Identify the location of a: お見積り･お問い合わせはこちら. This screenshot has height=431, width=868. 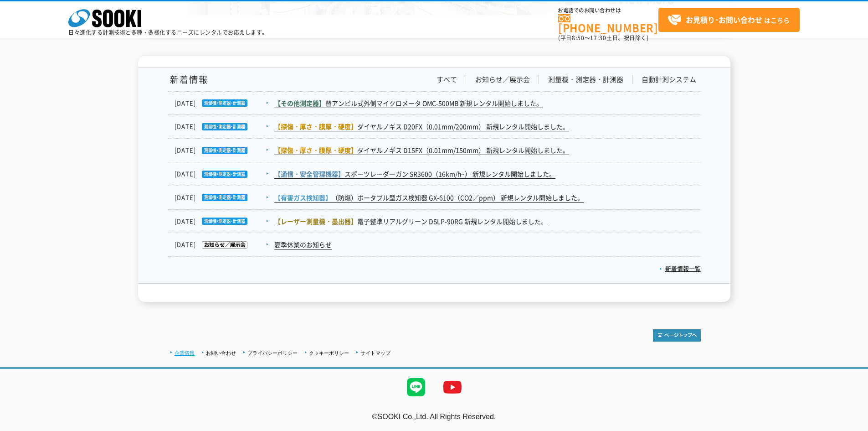
(729, 20).